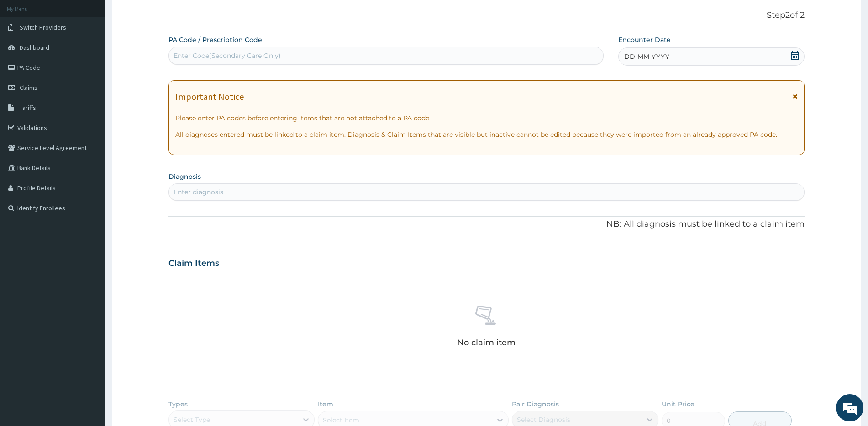 This screenshot has height=426, width=868. What do you see at coordinates (43, 27) in the screenshot?
I see `span: Switch Providers` at bounding box center [43, 27].